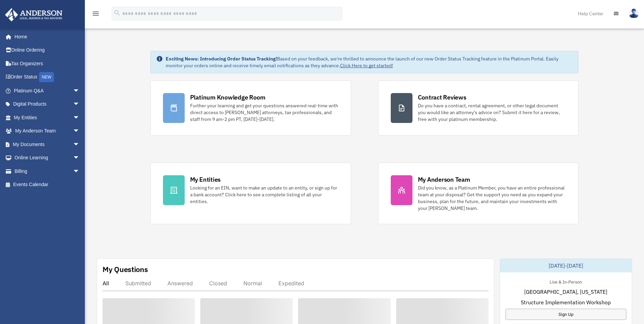 The height and width of the screenshot is (324, 644). What do you see at coordinates (444, 179) in the screenshot?
I see `div: My Anderson Team` at bounding box center [444, 179].